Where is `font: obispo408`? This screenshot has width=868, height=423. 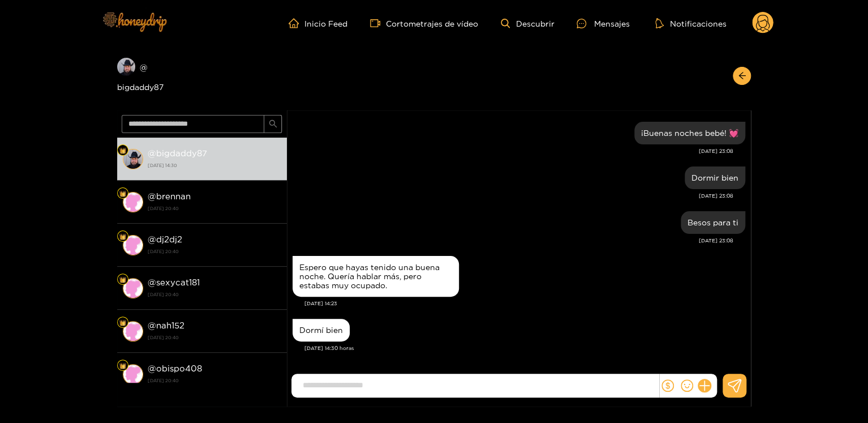
font: obispo408 is located at coordinates (179, 369).